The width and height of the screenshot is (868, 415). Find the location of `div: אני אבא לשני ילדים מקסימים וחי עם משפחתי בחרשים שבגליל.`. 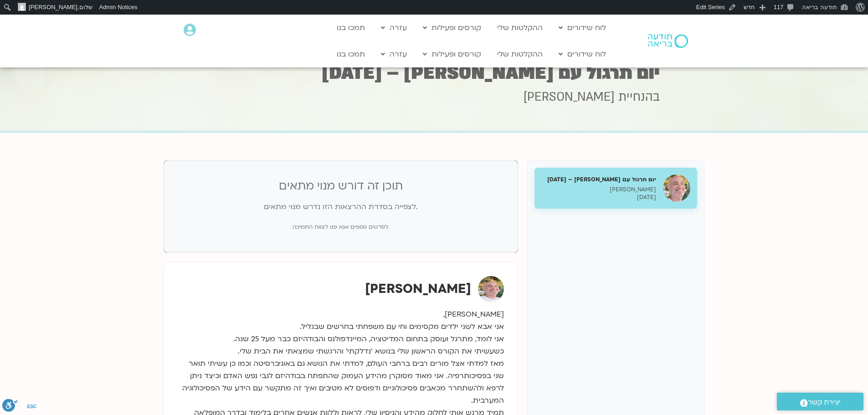

div: אני אבא לשני ילדים מקסימים וחי עם משפחתי בחרשים שבגליל. is located at coordinates (341, 326).